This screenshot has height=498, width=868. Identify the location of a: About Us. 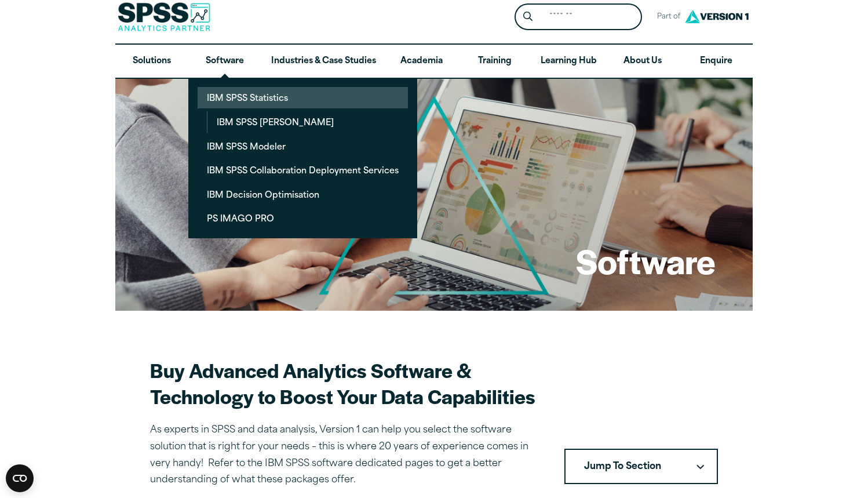
(643, 62).